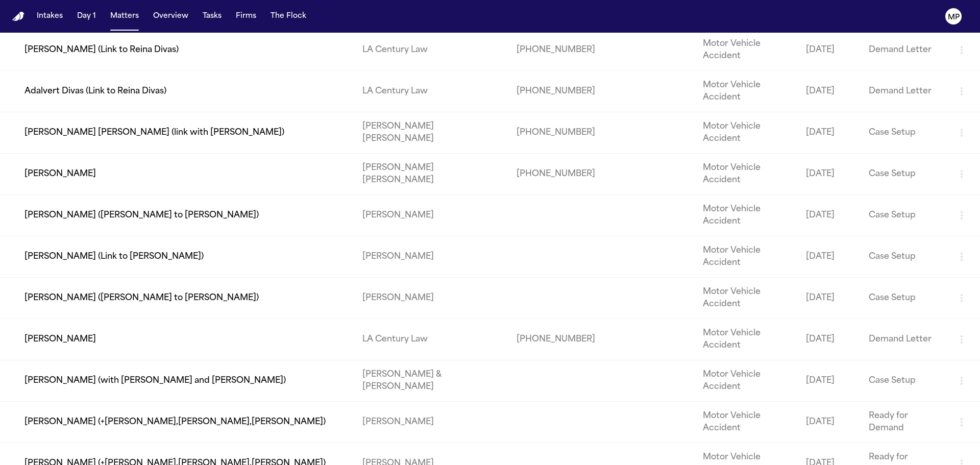 The image size is (980, 465). Describe the element at coordinates (125, 16) in the screenshot. I see `a: Matters` at that location.